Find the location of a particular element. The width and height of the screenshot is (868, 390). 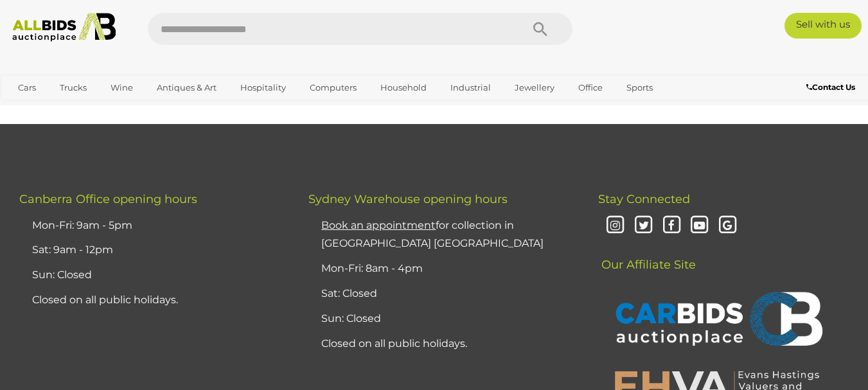

span: Our Affiliate Site is located at coordinates (647, 255).